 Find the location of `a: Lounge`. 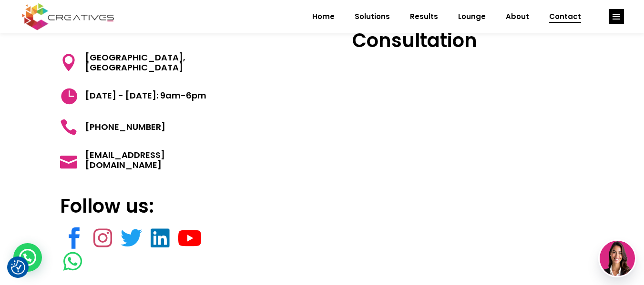

a: Lounge is located at coordinates (472, 17).